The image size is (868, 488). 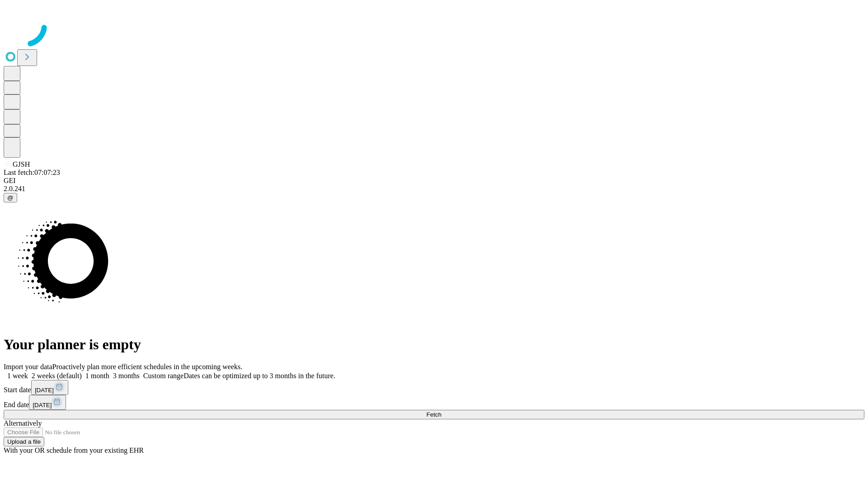 I want to click on span: Dates can be optimized up to 3 months in the future., so click(x=259, y=376).